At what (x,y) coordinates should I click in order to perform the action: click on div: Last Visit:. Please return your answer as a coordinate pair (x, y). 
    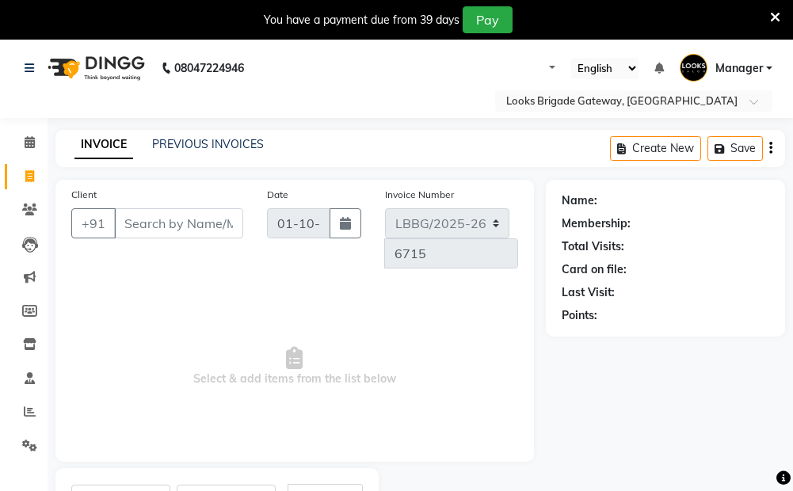
    Looking at the image, I should click on (588, 292).